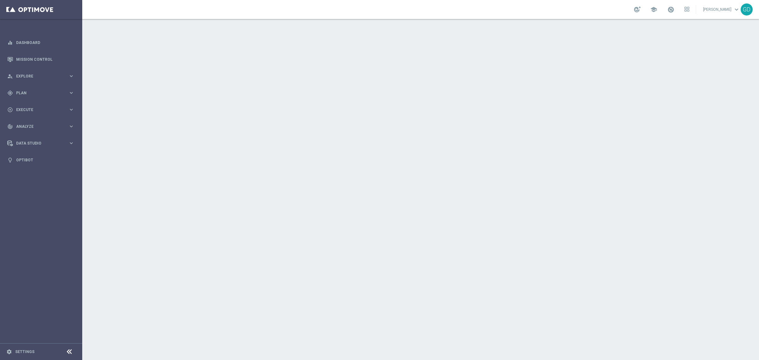 Image resolution: width=759 pixels, height=360 pixels. I want to click on i: settings, so click(9, 352).